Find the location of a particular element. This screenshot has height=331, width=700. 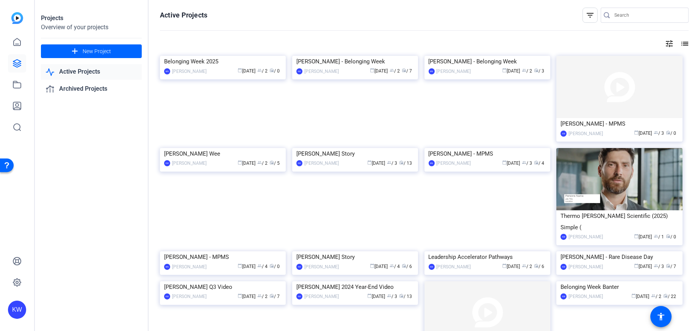

div: Belonging Week 2025 is located at coordinates (223, 61).